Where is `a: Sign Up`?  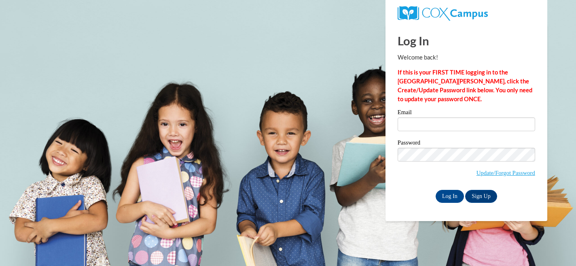
a: Sign Up is located at coordinates (481, 196).